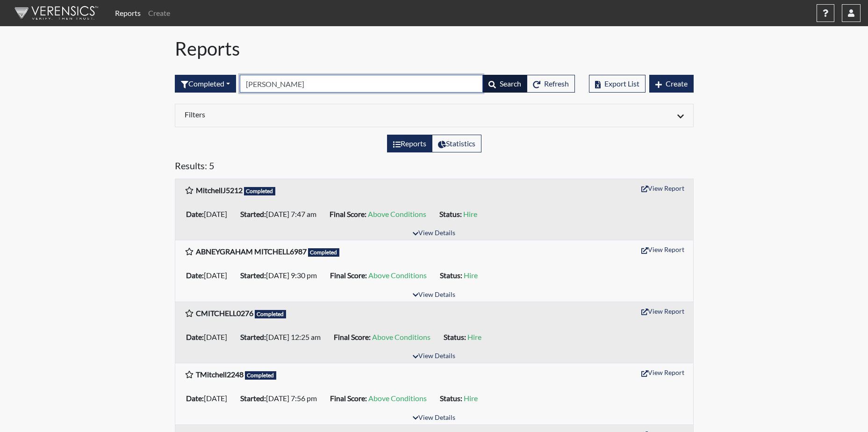 This screenshot has height=432, width=868. What do you see at coordinates (224, 313) in the screenshot?
I see `b: CMITCHELL0276` at bounding box center [224, 313].